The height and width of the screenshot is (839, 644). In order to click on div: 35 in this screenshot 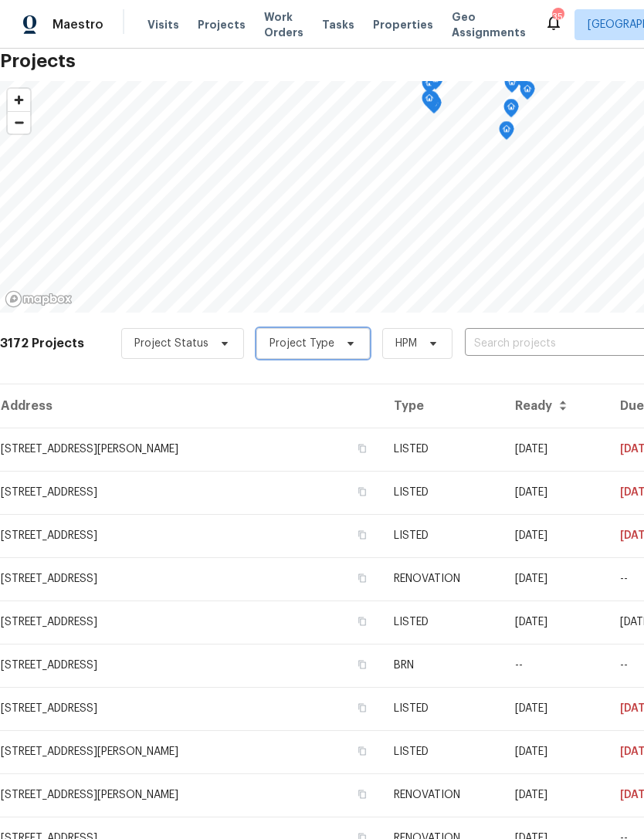, I will do `click(558, 17)`.